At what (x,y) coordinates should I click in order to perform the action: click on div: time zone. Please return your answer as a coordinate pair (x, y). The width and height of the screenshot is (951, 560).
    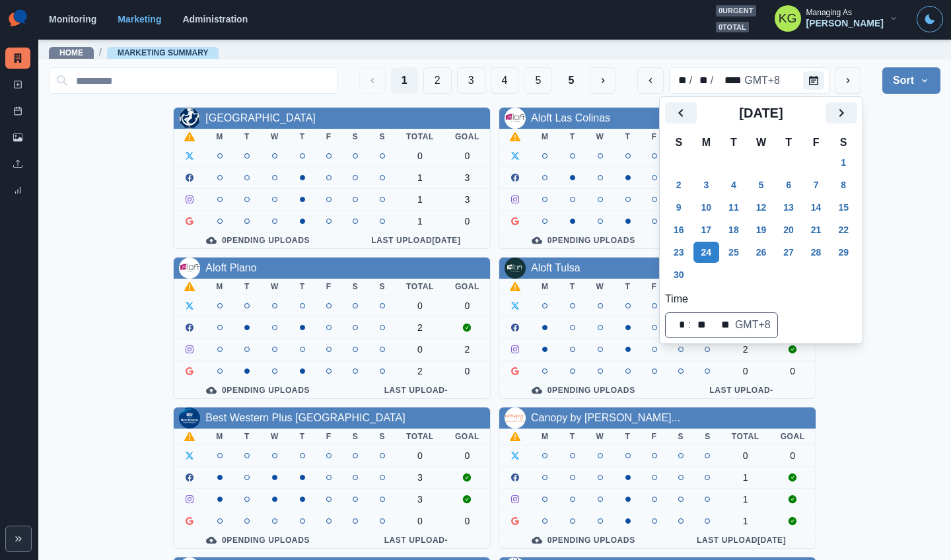
    Looking at the image, I should click on (762, 80).